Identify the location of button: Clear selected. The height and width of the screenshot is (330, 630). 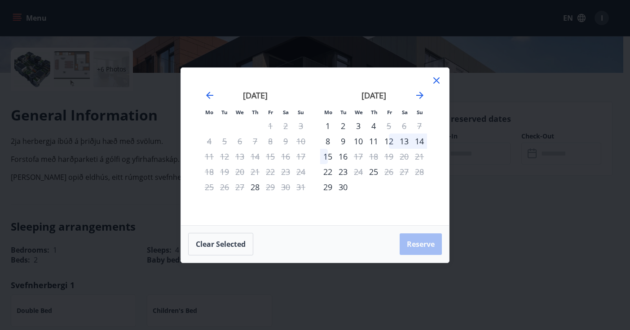
(221, 244).